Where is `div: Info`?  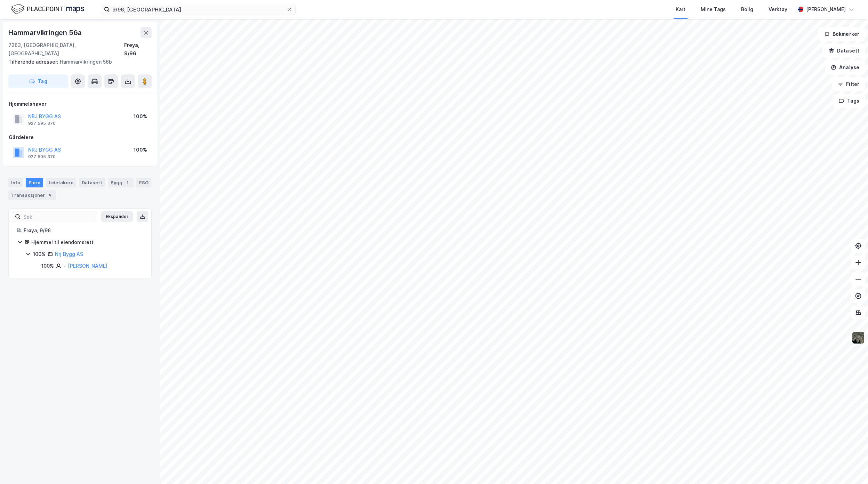 div: Info is located at coordinates (15, 183).